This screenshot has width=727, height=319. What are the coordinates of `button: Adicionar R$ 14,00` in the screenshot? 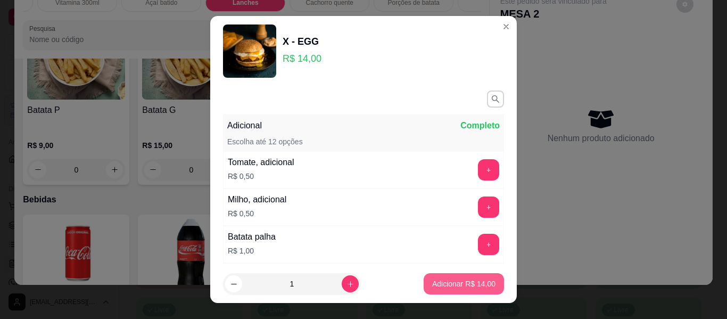 It's located at (463, 284).